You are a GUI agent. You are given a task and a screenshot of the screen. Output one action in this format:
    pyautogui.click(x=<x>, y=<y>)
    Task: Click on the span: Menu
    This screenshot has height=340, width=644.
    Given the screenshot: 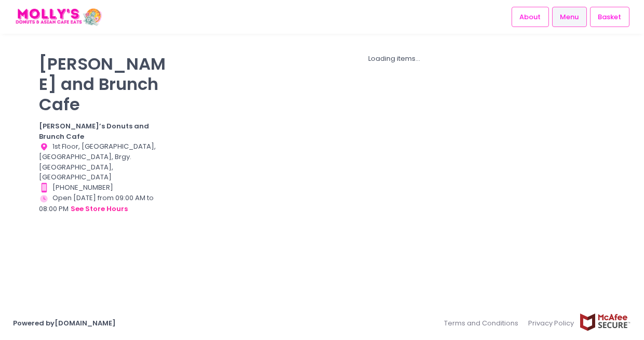 What is the action you would take?
    pyautogui.click(x=569, y=17)
    